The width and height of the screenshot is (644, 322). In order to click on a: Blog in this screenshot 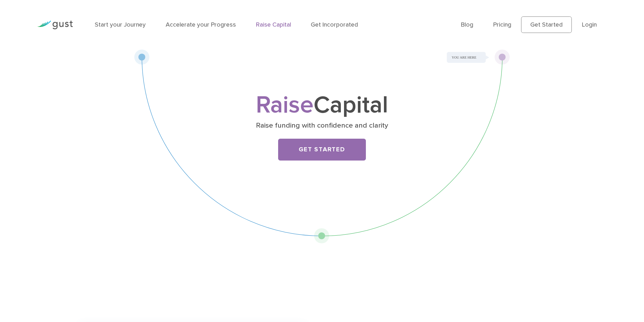, I will do `click(467, 24)`.